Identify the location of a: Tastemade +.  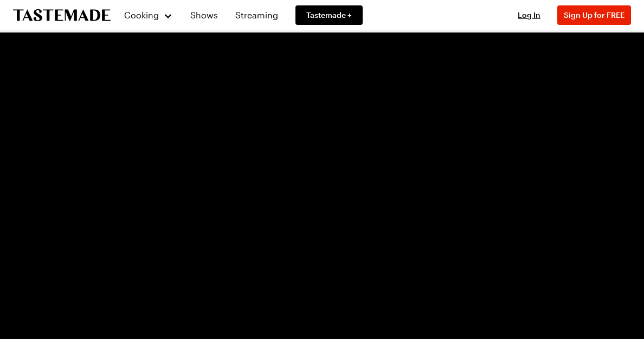
(329, 15).